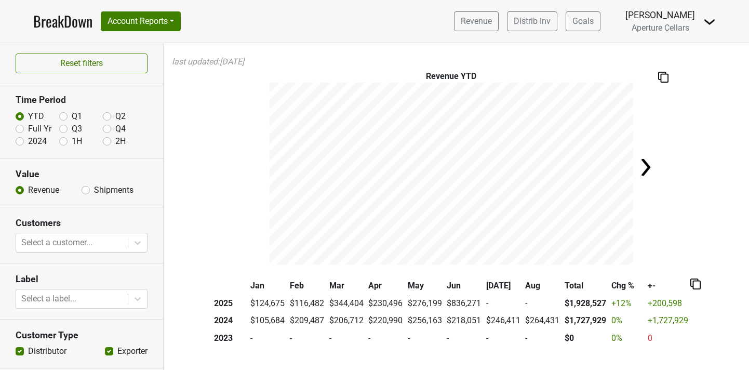  What do you see at coordinates (230, 321) in the screenshot?
I see `th: 2024` at bounding box center [230, 321].